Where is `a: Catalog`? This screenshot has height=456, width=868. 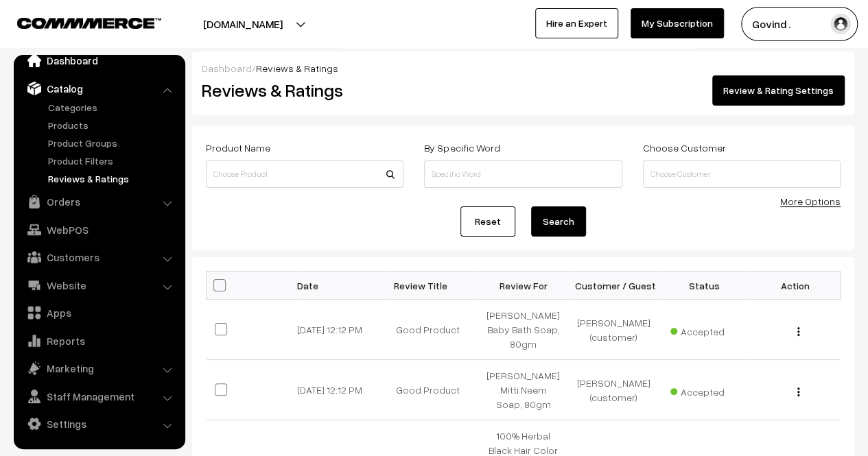
a: Catalog is located at coordinates (99, 89).